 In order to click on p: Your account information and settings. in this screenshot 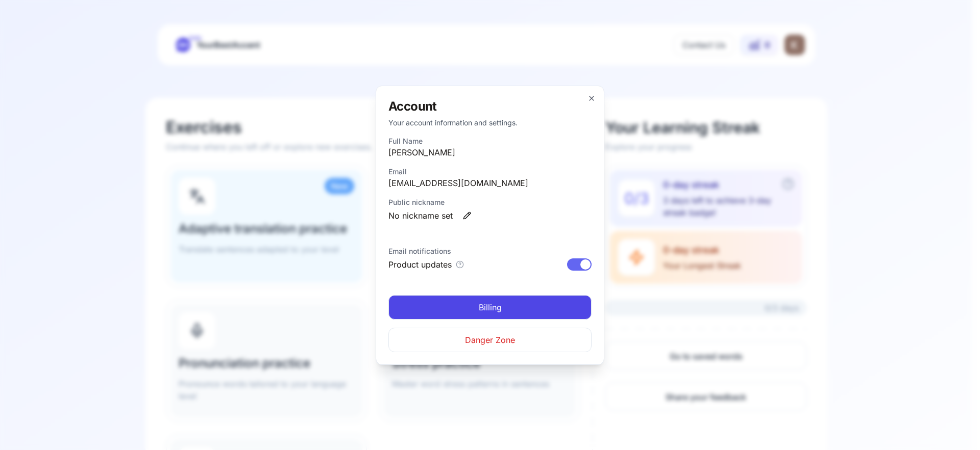, I will do `click(490, 123)`.